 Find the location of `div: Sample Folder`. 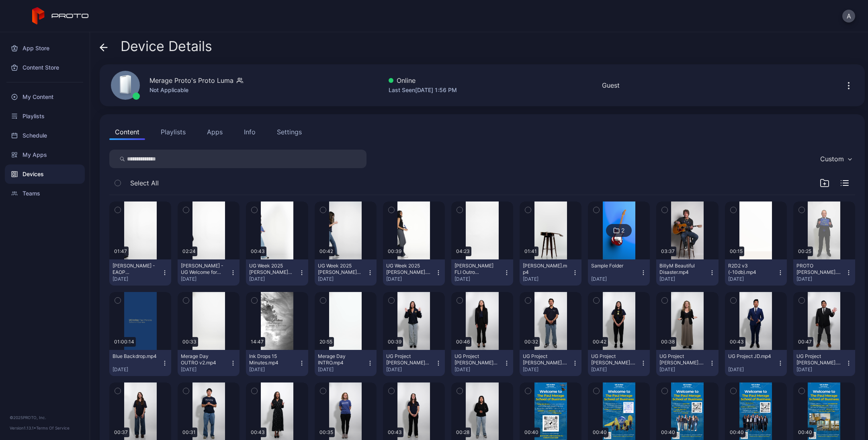

div: Sample Folder is located at coordinates (614, 266).